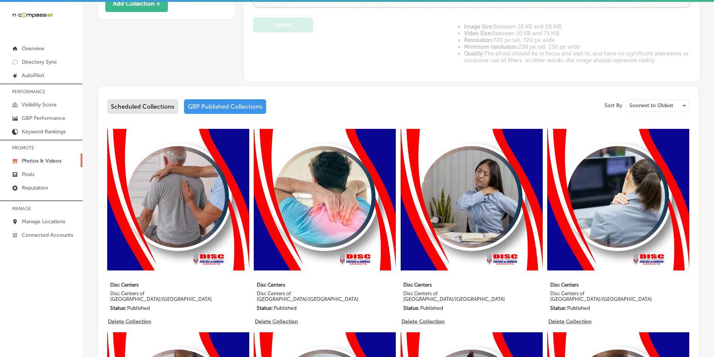  Describe the element at coordinates (651, 105) in the screenshot. I see `p: Soonest to Oldest` at that location.